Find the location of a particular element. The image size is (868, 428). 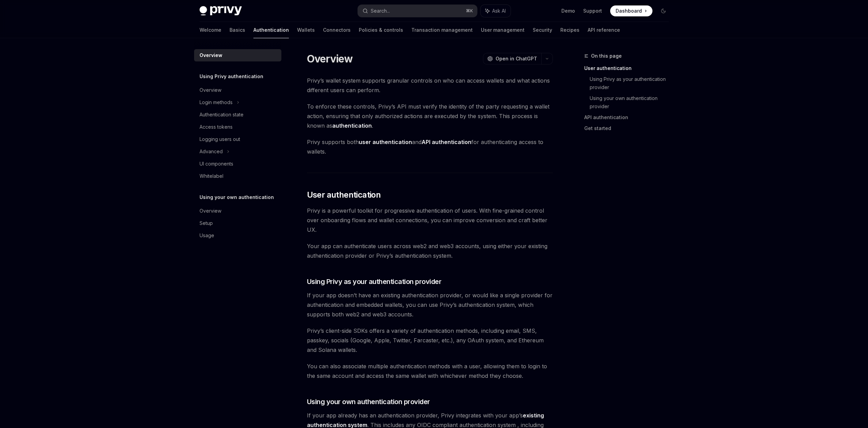

a: Support is located at coordinates (592, 11).